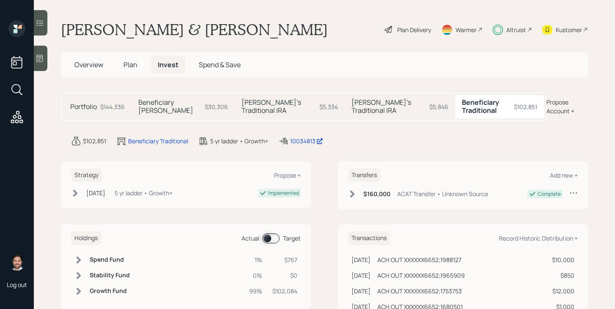  I want to click on div: 10034813, so click(307, 141).